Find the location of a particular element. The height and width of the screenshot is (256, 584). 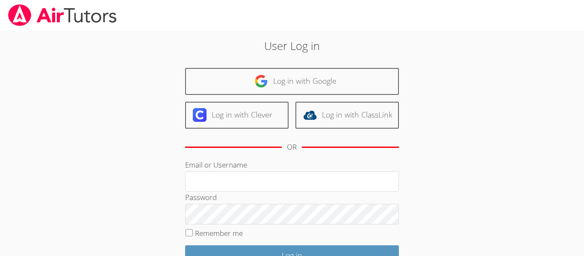

a: Log in with ClassLink is located at coordinates (347, 115).